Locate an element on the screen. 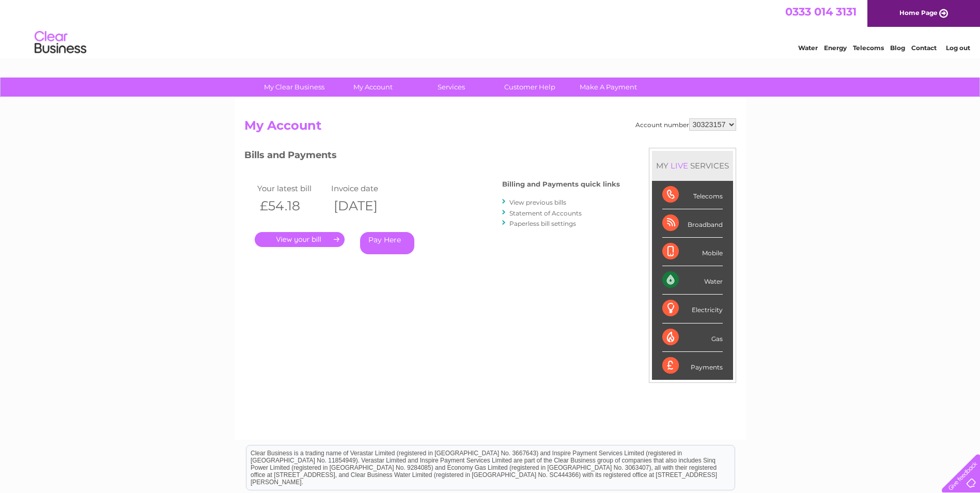  a: Blog is located at coordinates (897, 47).